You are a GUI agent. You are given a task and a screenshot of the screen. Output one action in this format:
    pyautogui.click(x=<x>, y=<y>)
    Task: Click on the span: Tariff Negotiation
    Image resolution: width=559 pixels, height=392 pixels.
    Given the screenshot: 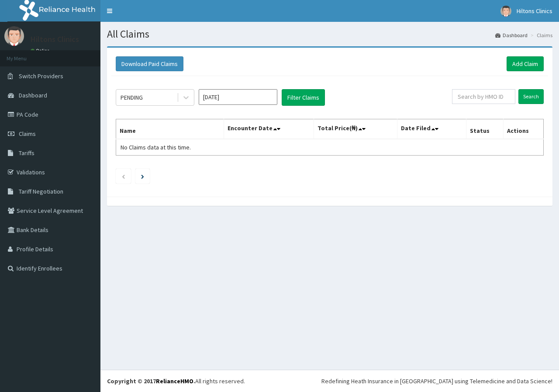 What is the action you would take?
    pyautogui.click(x=41, y=192)
    